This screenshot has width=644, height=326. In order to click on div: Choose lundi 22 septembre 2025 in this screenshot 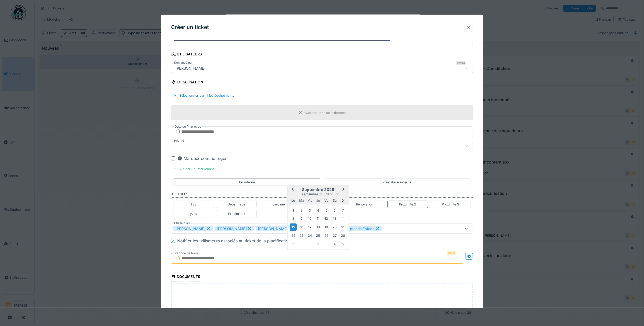, I will do `click(293, 236)`.